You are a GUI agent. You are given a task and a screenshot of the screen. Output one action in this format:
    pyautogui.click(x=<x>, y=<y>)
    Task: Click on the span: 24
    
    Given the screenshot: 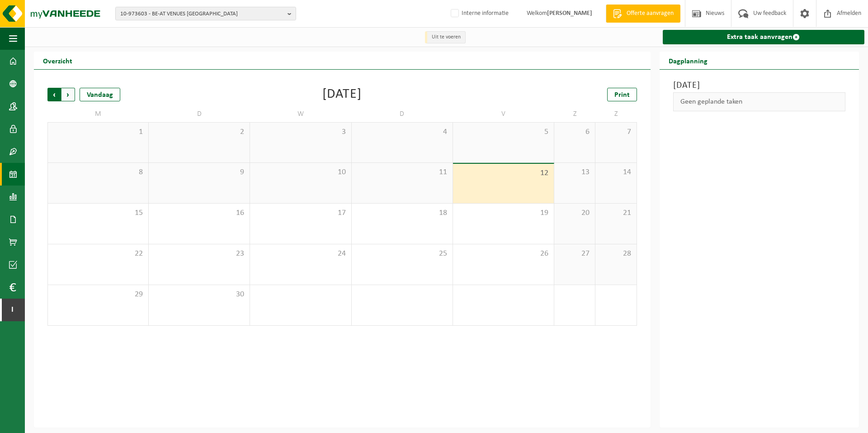 What is the action you would take?
    pyautogui.click(x=300, y=254)
    